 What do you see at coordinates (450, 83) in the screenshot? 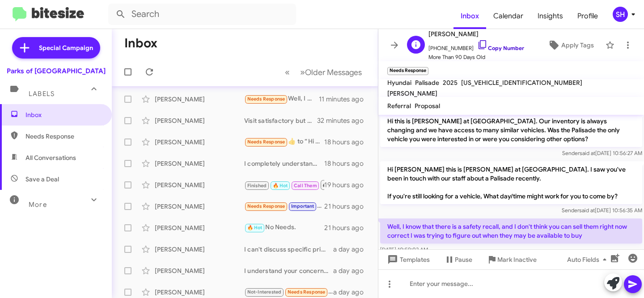
I see `span: 2025` at bounding box center [450, 83].